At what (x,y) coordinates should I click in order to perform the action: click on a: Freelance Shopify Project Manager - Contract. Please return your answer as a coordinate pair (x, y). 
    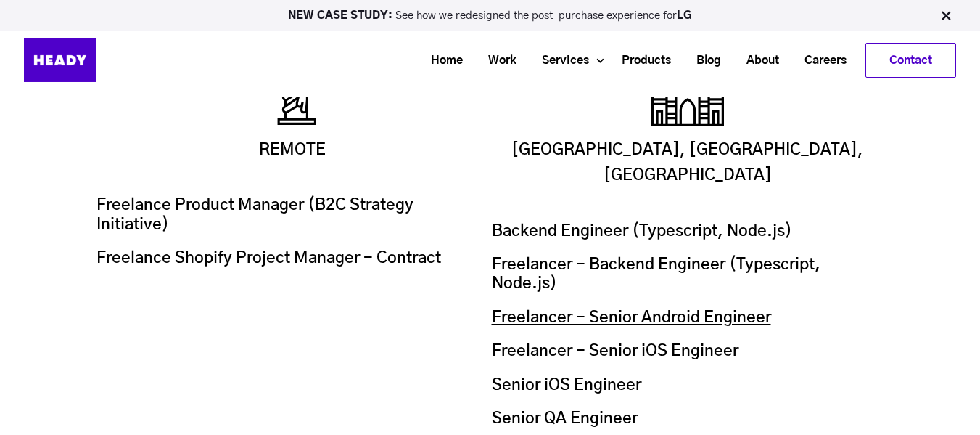
    Looking at the image, I should click on (268, 258).